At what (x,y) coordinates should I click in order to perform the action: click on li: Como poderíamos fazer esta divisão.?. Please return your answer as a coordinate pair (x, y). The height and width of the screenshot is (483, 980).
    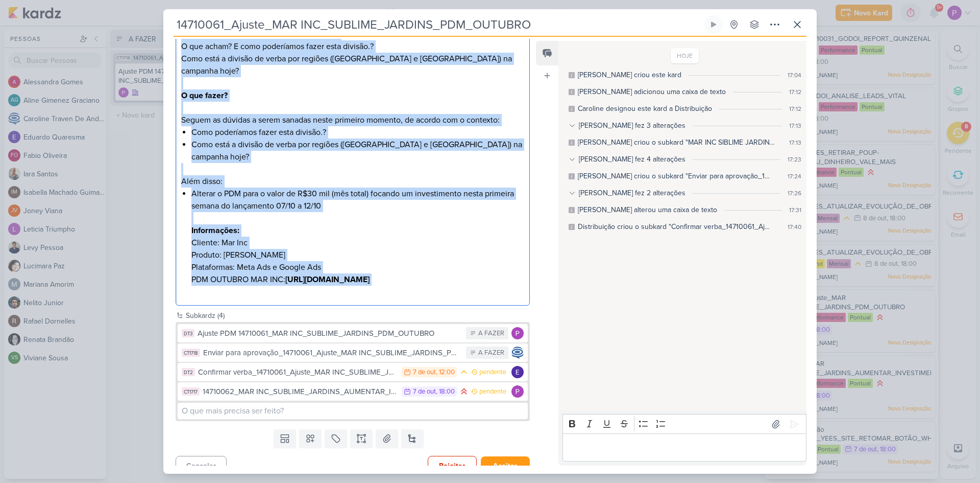
    Looking at the image, I should click on (358, 132).